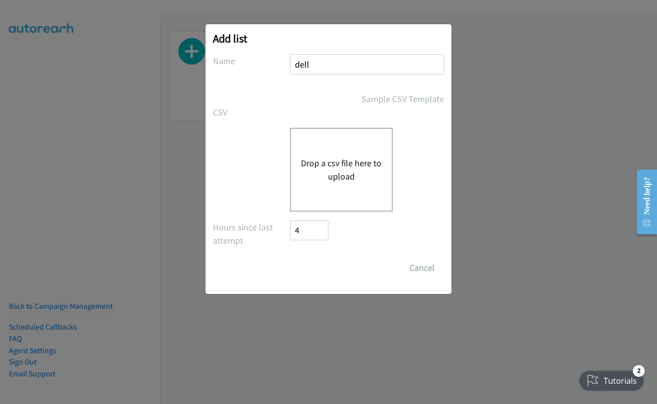  I want to click on button: Cancel, so click(422, 268).